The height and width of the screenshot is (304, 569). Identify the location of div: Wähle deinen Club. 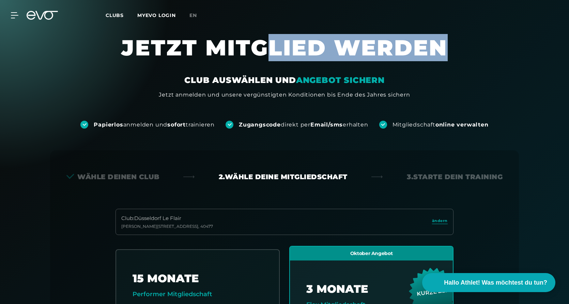
(113, 177).